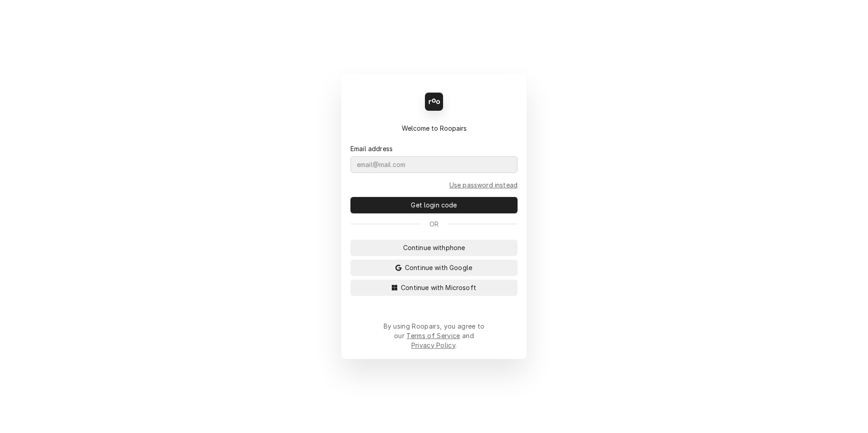 The image size is (868, 433). I want to click on div: Or, so click(434, 224).